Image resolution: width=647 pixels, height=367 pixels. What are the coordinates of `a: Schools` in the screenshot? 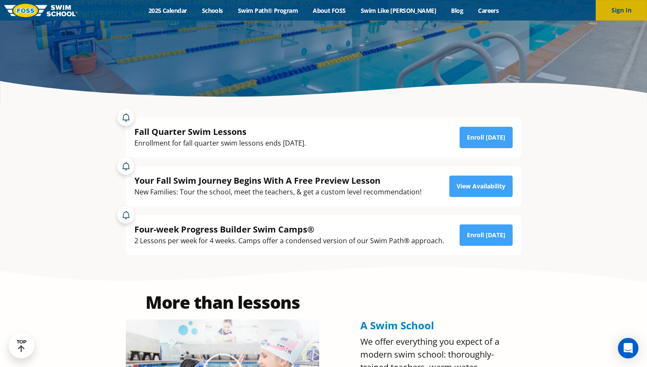 It's located at (212, 10).